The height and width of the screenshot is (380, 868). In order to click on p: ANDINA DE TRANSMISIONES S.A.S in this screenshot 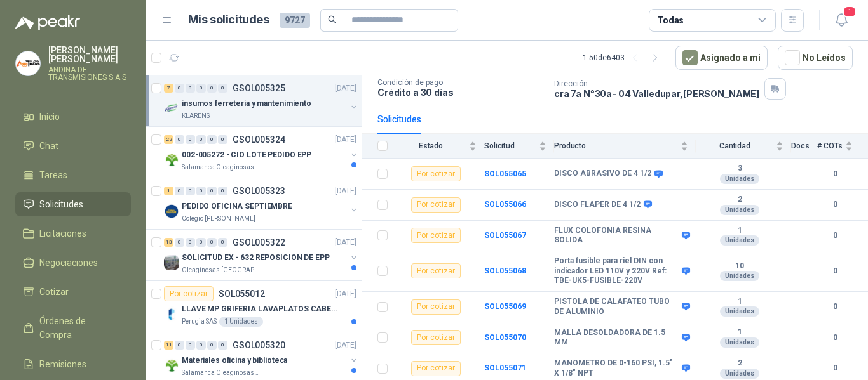, I will do `click(90, 74)`.